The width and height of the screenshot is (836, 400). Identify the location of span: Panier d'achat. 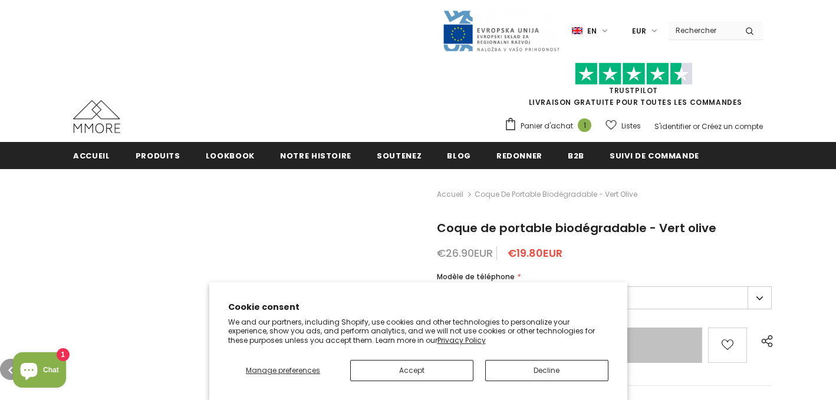
(546, 126).